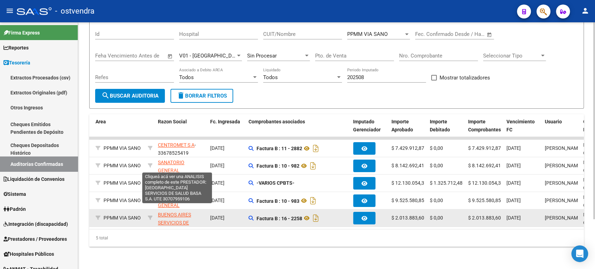 This screenshot has height=269, width=595. Describe the element at coordinates (181, 148) in the screenshot. I see `div: - 33678525419` at that location.